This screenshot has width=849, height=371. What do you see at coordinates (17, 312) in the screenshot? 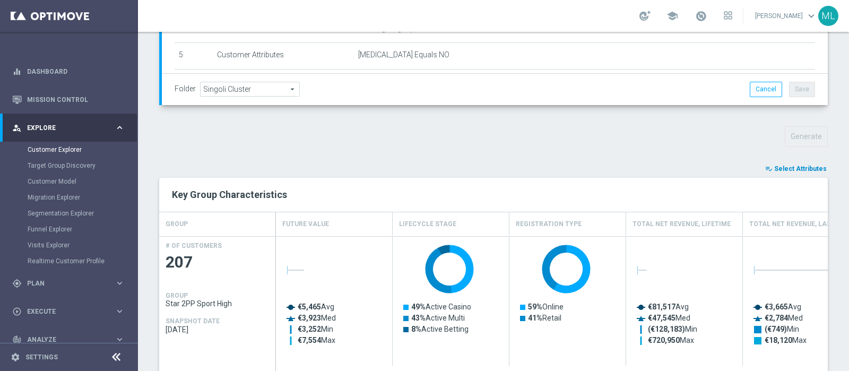
I see `i: play_circle_outline` at bounding box center [17, 312].